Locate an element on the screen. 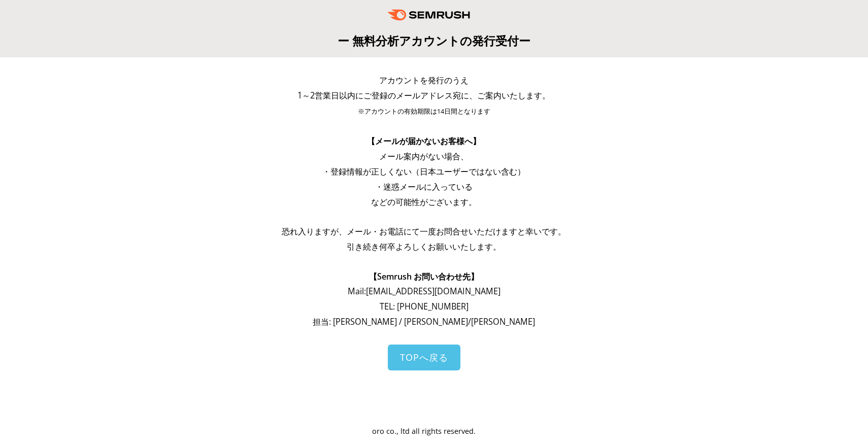  a: TOPへ戻る is located at coordinates (424, 357).